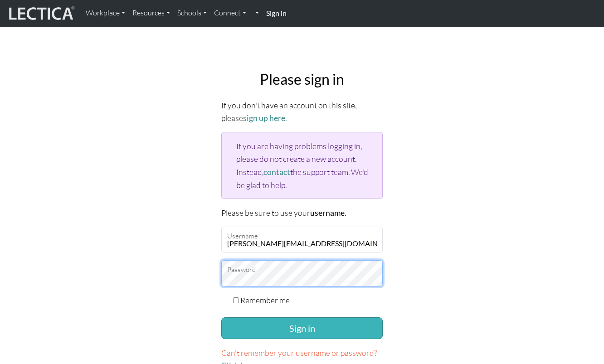 Image resolution: width=604 pixels, height=364 pixels. What do you see at coordinates (276, 172) in the screenshot?
I see `a: contact` at bounding box center [276, 172].